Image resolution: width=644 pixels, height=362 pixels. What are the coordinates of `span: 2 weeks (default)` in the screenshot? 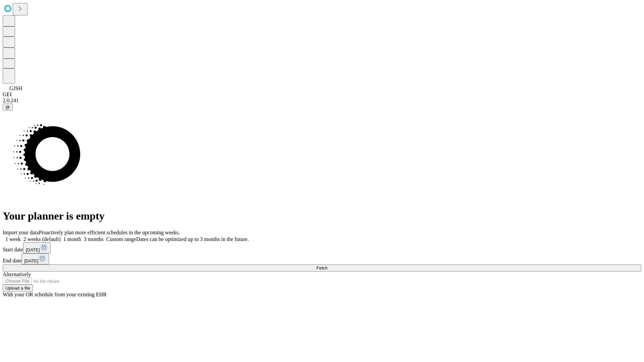 It's located at (42, 239).